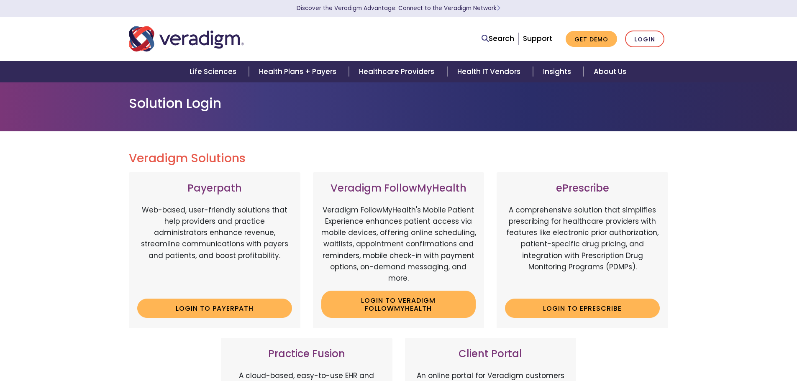 The height and width of the screenshot is (381, 797). What do you see at coordinates (214, 72) in the screenshot?
I see `a: Life Sciences` at bounding box center [214, 72].